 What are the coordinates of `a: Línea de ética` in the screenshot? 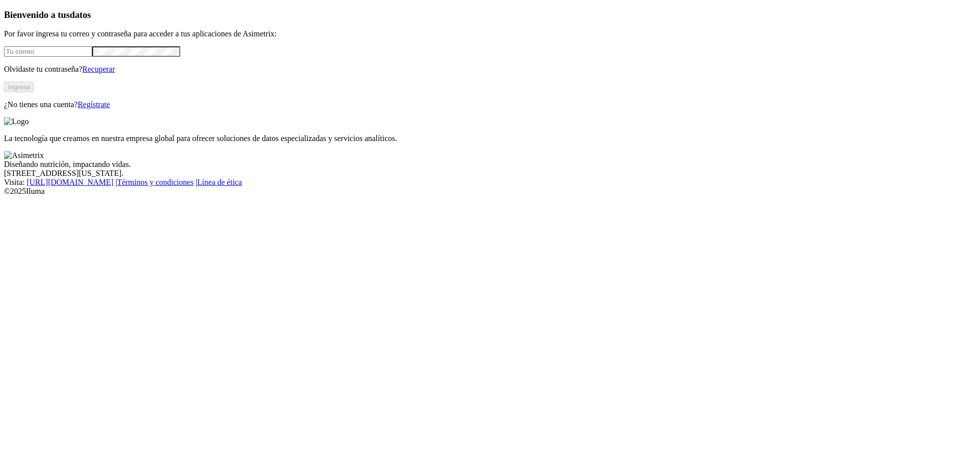 It's located at (220, 182).